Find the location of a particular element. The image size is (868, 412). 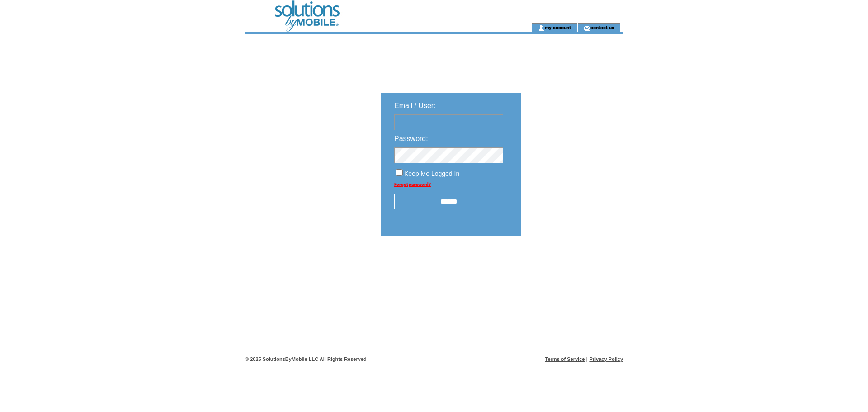

span: Email / User: is located at coordinates (415, 106).